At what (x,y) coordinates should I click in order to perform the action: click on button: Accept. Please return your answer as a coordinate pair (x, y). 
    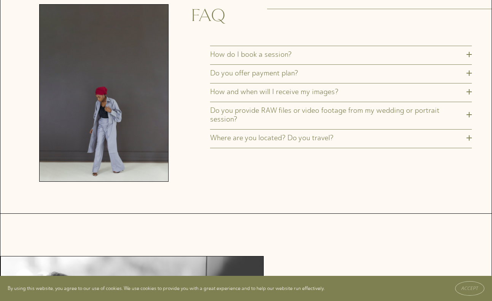
    Looking at the image, I should click on (470, 288).